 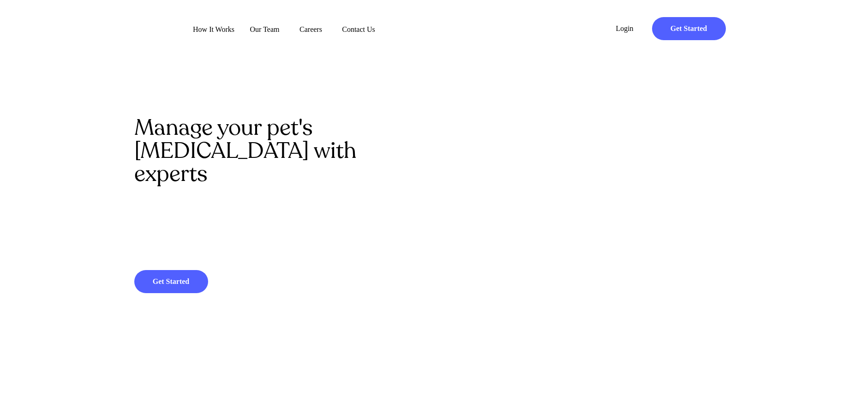 What do you see at coordinates (214, 29) in the screenshot?
I see `a: How It Works` at bounding box center [214, 29].